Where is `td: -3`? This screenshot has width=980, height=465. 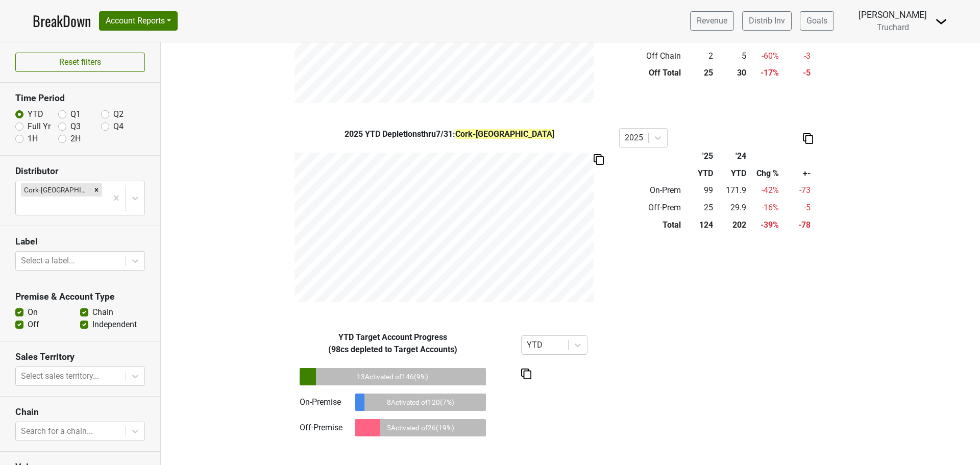
td: -3 is located at coordinates (797, 56).